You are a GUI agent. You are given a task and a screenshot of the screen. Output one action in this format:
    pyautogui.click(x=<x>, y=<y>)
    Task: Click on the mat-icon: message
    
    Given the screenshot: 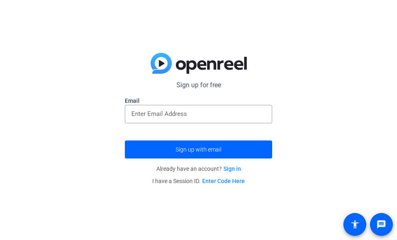 What is the action you would take?
    pyautogui.click(x=381, y=224)
    